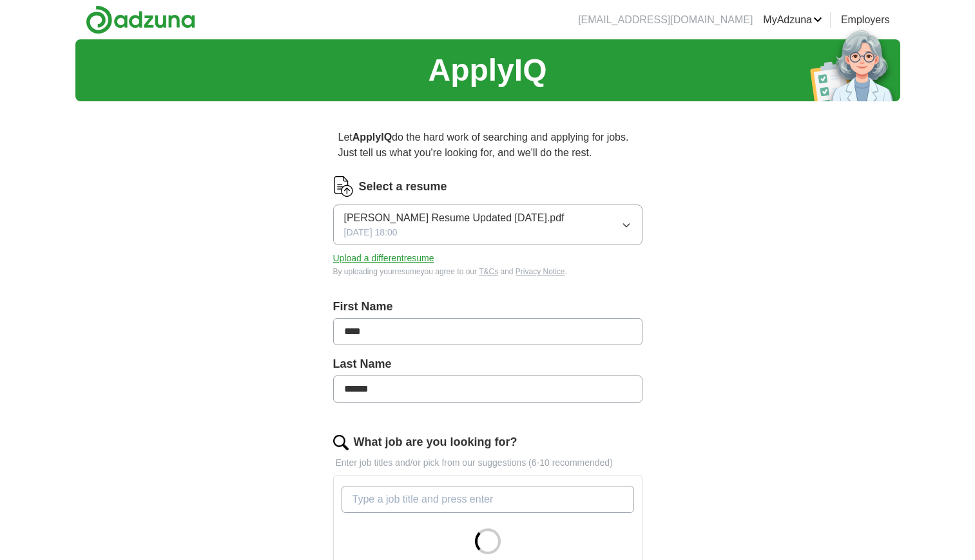 Image resolution: width=975 pixels, height=560 pixels. What do you see at coordinates (488, 306) in the screenshot?
I see `label: First Name` at bounding box center [488, 306].